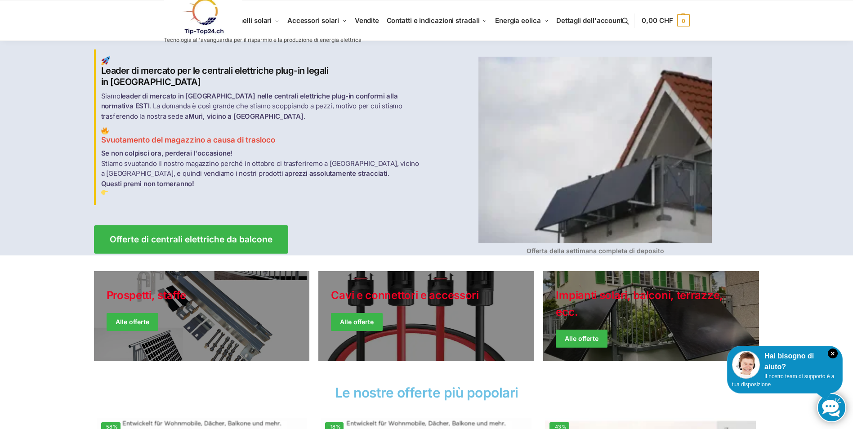 The height and width of the screenshot is (429, 853). What do you see at coordinates (167, 153) in the screenshot?
I see `strong: Se non colpisci ora, perderai l'occasione!` at bounding box center [167, 153].